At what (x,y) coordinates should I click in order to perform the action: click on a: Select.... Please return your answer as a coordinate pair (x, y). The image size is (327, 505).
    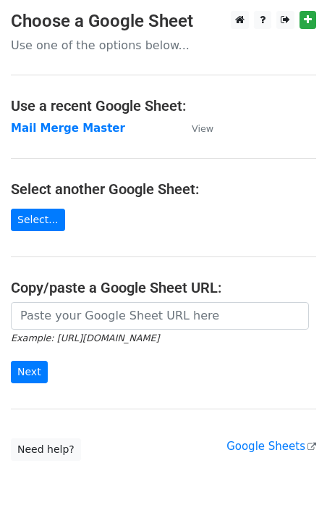
    Looking at the image, I should click on (38, 219).